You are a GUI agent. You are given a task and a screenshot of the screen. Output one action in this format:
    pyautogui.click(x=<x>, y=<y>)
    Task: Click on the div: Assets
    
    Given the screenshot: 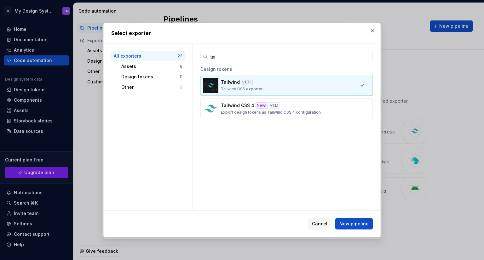 What is the action you would take?
    pyautogui.click(x=151, y=66)
    